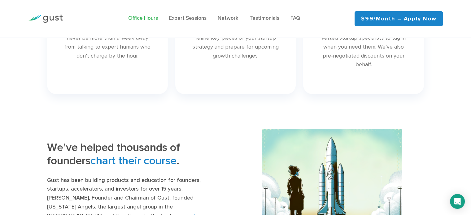 The width and height of the screenshot is (471, 215). What do you see at coordinates (265, 18) in the screenshot?
I see `a: Testimonials` at bounding box center [265, 18].